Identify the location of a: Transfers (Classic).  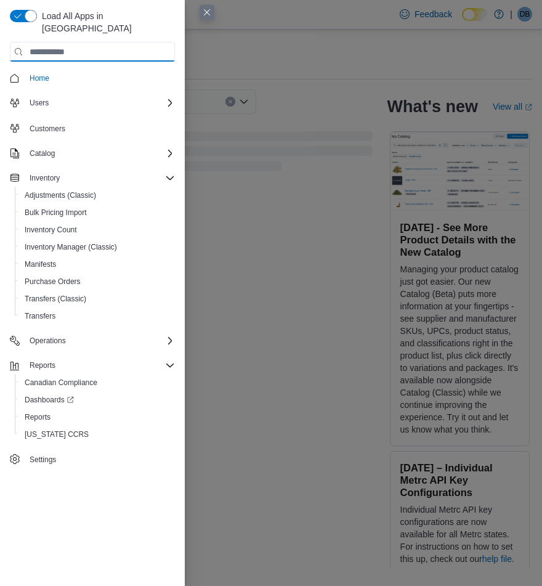
(55, 299).